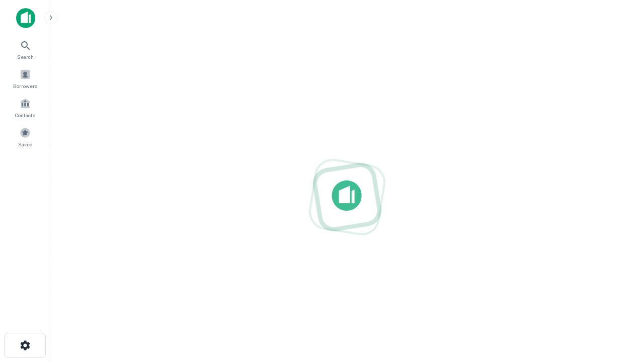  What do you see at coordinates (25, 115) in the screenshot?
I see `span: Contacts` at bounding box center [25, 115].